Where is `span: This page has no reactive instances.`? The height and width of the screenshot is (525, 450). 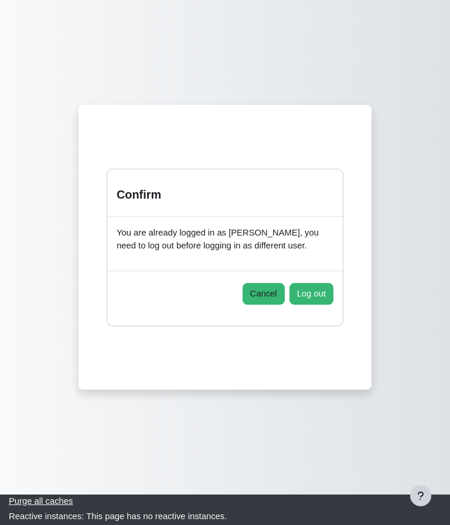 span: This page has no reactive instances. is located at coordinates (156, 516).